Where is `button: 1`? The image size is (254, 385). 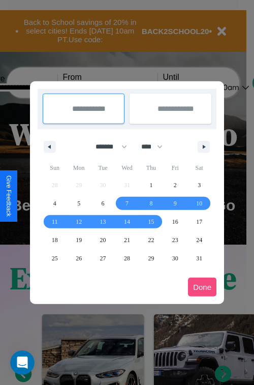 button: 1 is located at coordinates (151, 185).